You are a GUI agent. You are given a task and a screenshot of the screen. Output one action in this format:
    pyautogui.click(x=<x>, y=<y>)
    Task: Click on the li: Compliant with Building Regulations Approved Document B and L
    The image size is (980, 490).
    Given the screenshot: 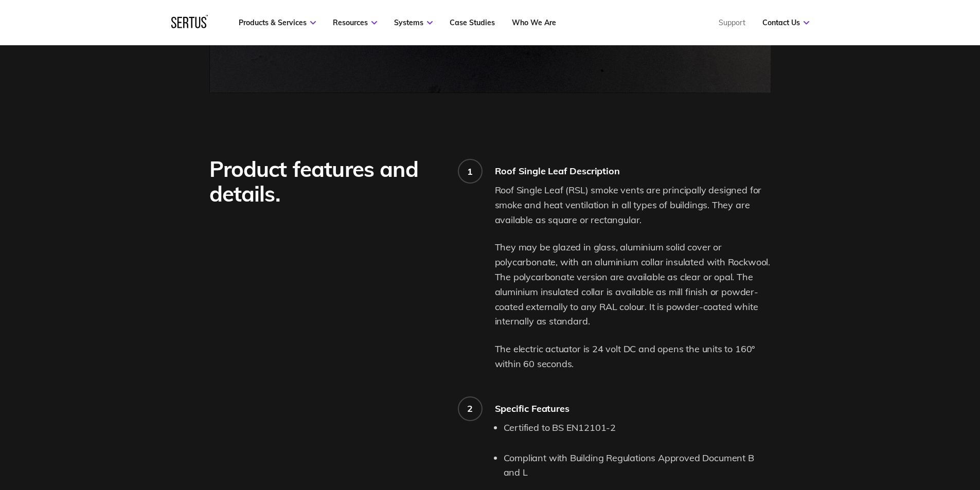 What is the action you would take?
    pyautogui.click(x=637, y=466)
    